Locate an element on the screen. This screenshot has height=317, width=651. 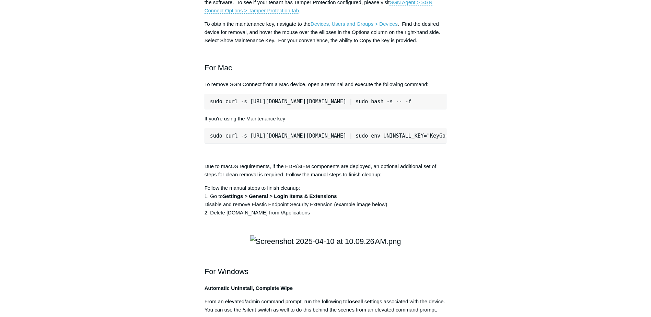
img: Screenshot 2025-04-10 at 10.09.26 AM.png is located at coordinates (326, 241).